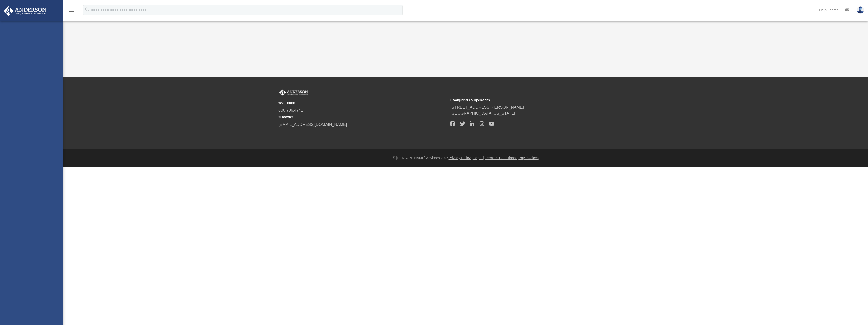 This screenshot has width=868, height=325. Describe the element at coordinates (535, 100) in the screenshot. I see `small: Headquarters & Operations` at that location.